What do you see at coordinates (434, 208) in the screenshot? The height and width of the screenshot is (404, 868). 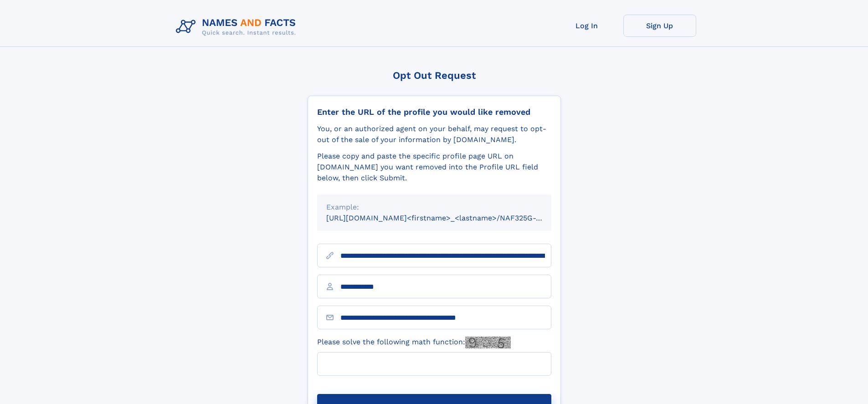 I see `div: Example:` at bounding box center [434, 208].